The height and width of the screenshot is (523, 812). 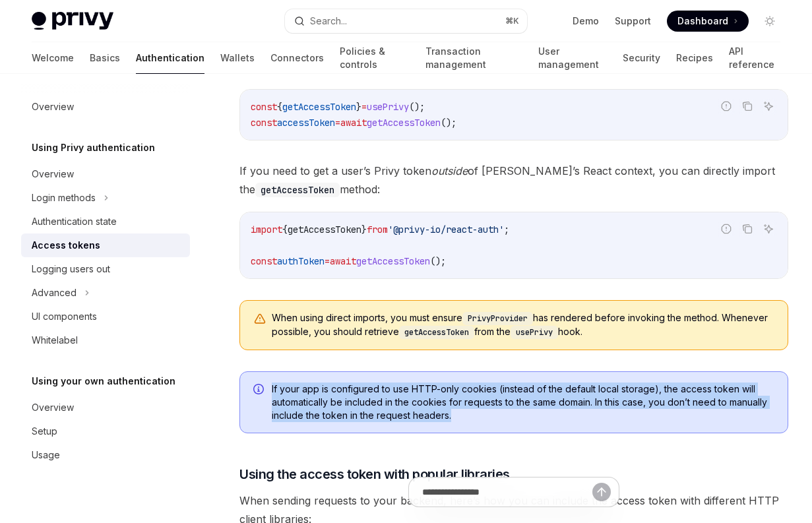 I want to click on span: authToken, so click(x=301, y=261).